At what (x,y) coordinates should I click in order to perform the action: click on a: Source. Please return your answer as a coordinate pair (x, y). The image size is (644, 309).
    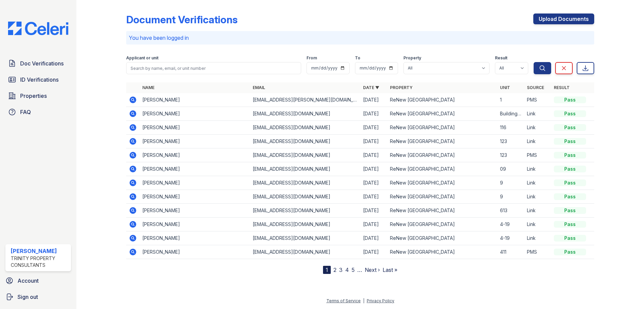
    Looking at the image, I should click on (535, 87).